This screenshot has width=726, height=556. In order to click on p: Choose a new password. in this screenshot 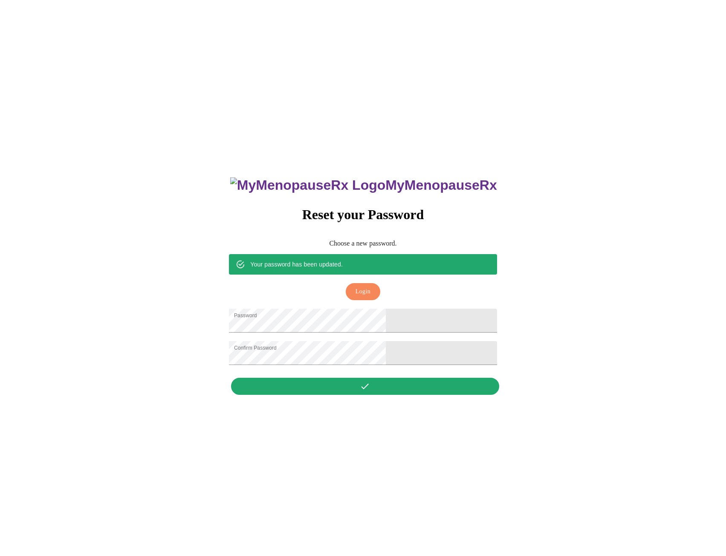, I will do `click(363, 243)`.